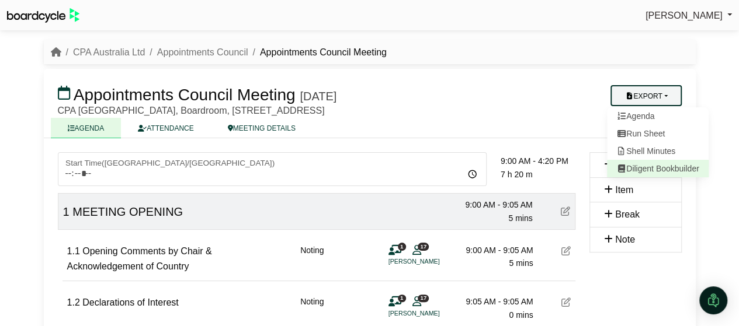 The height and width of the screenshot is (326, 739). I want to click on nav: breadcrumb, so click(218, 53).